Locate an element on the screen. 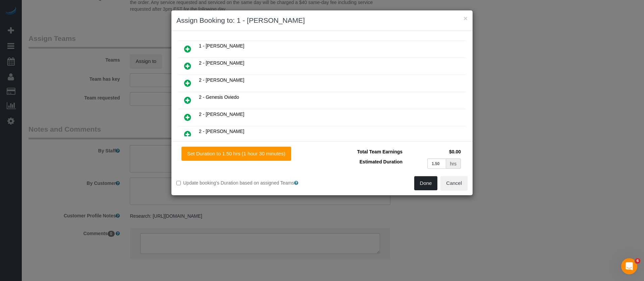 This screenshot has height=281, width=644. input: Update booking's Duration based on assigned Teams is located at coordinates (179, 183).